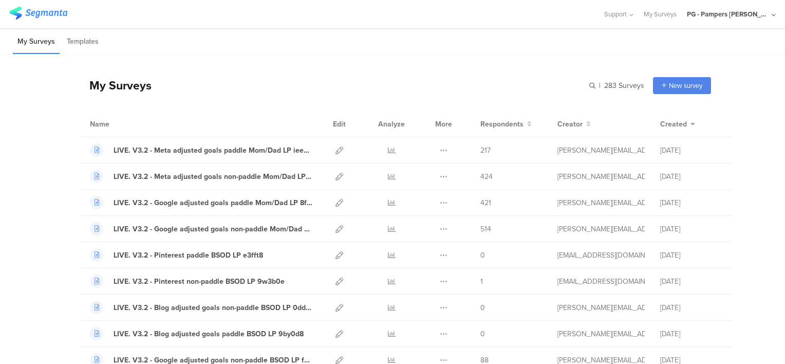 Image resolution: width=785 pixels, height=364 pixels. What do you see at coordinates (115, 85) in the screenshot?
I see `div: My Surveys` at bounding box center [115, 85].